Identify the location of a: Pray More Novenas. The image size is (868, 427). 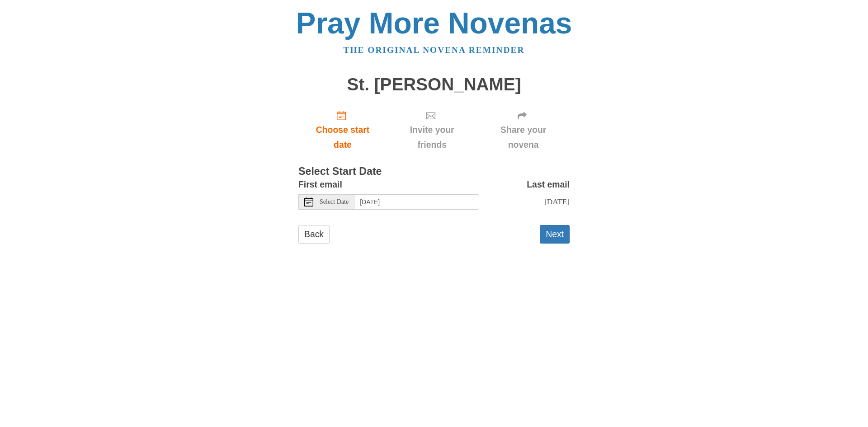
(434, 23).